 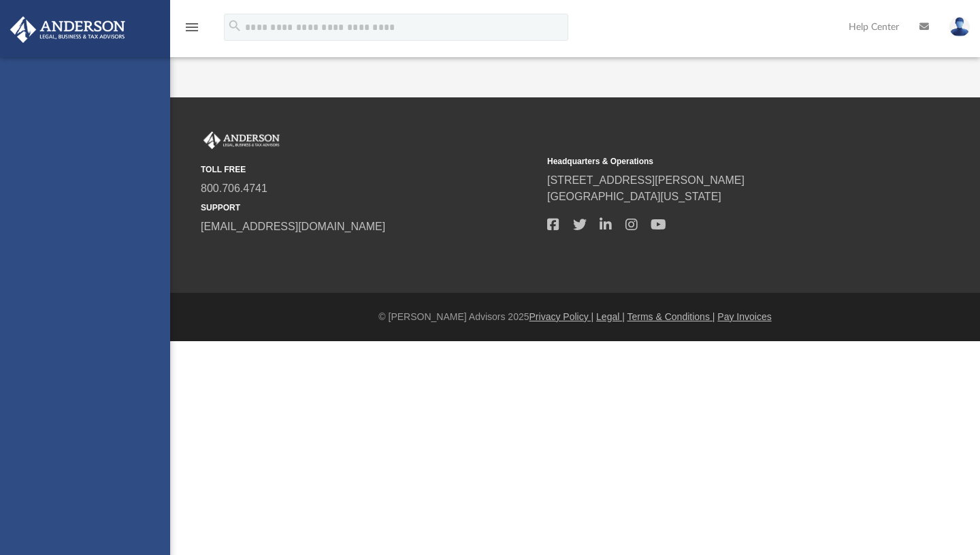 I want to click on i: menu, so click(x=192, y=27).